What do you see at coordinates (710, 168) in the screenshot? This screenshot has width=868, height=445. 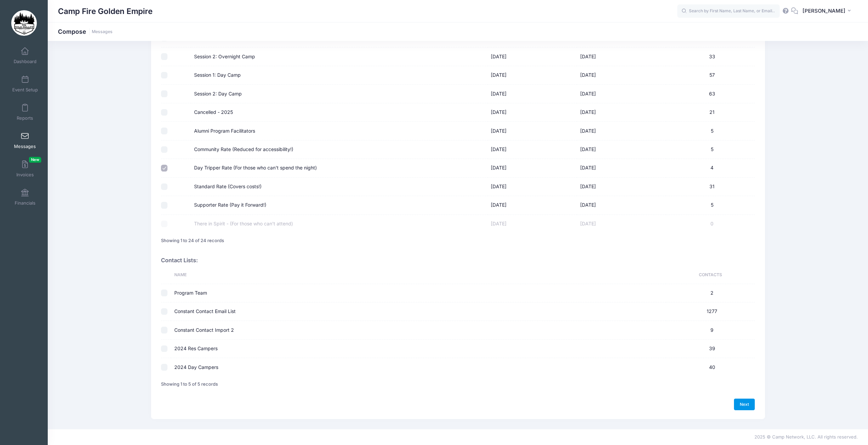 I see `td: 4` at bounding box center [710, 168].